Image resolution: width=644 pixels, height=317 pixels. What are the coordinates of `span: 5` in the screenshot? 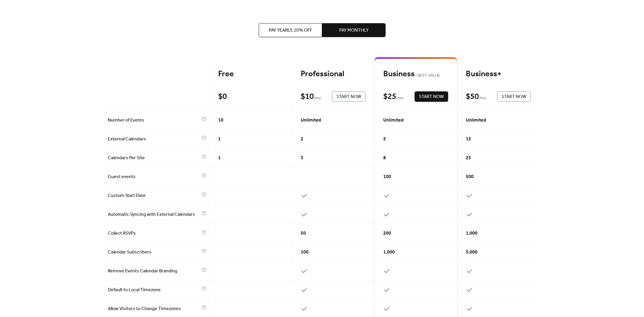 It's located at (384, 139).